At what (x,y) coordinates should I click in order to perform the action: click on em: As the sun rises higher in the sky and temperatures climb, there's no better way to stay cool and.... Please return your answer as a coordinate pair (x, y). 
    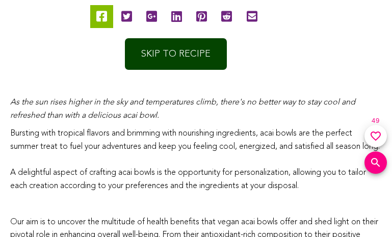
    Looking at the image, I should click on (182, 109).